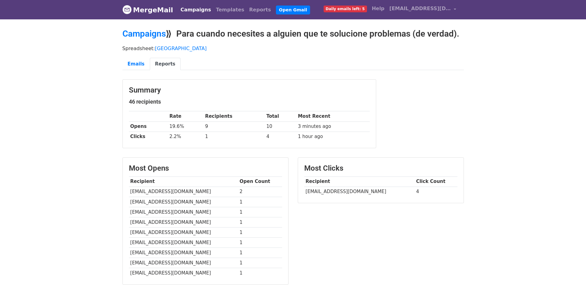 This screenshot has height=293, width=586. Describe the element at coordinates (281, 116) in the screenshot. I see `th: Total` at that location.